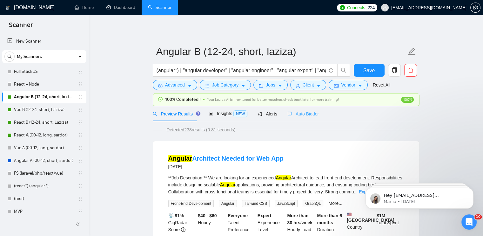 The width and height of the screenshot is (483, 236). I want to click on a: React А (00-12, long, sardor), so click(44, 135).